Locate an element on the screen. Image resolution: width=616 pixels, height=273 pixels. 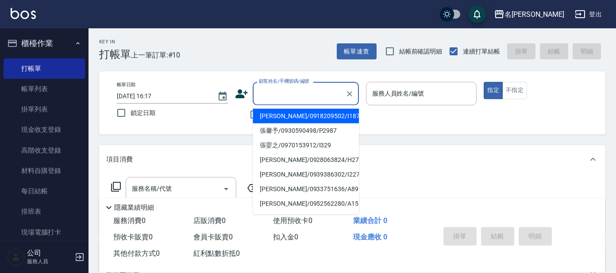
span: 業績合計 0 is located at coordinates (370, 220).